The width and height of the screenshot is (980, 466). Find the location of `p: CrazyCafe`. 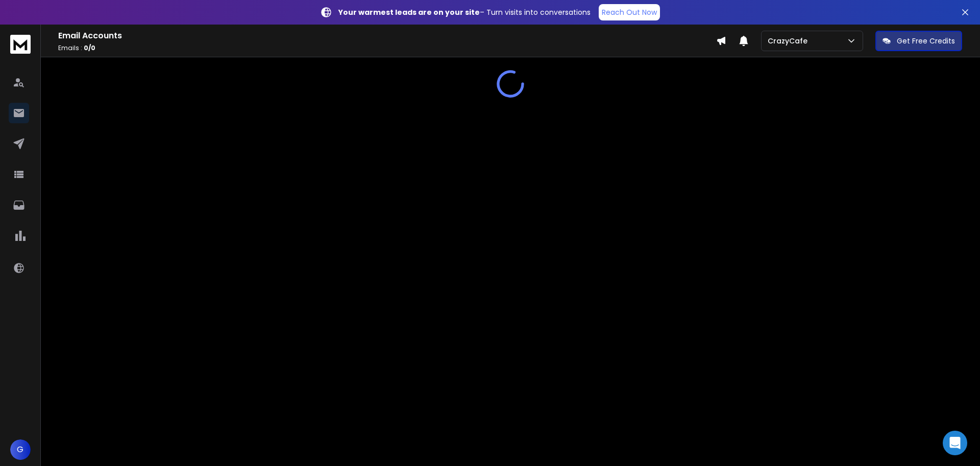

p: CrazyCafe is located at coordinates (790, 41).